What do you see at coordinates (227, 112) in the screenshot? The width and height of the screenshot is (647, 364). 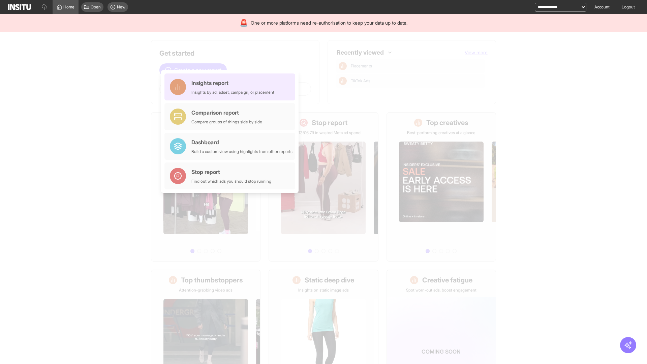 I see `div: Comparison report` at bounding box center [227, 112].